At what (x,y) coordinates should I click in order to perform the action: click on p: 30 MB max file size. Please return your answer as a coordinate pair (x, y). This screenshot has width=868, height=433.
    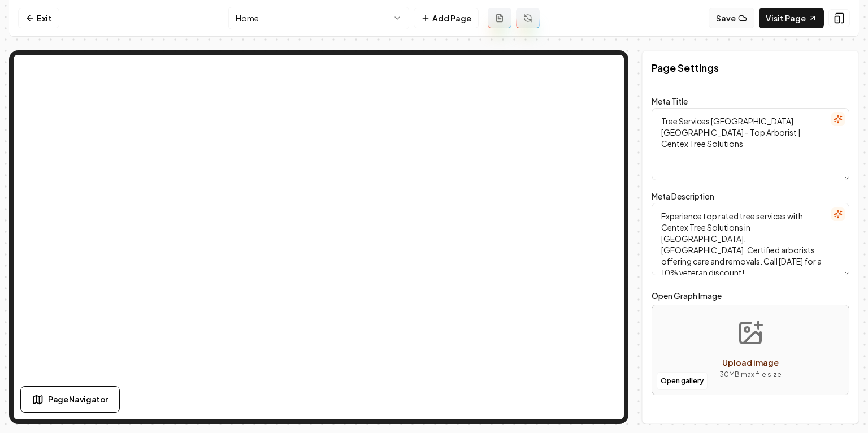
    Looking at the image, I should click on (751, 375).